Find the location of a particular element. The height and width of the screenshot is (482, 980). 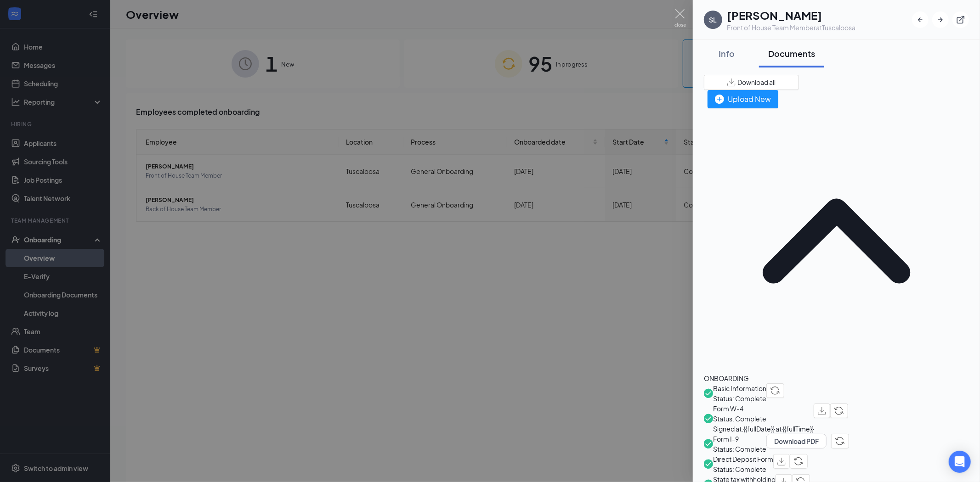

span: Basic Information is located at coordinates (740, 389).